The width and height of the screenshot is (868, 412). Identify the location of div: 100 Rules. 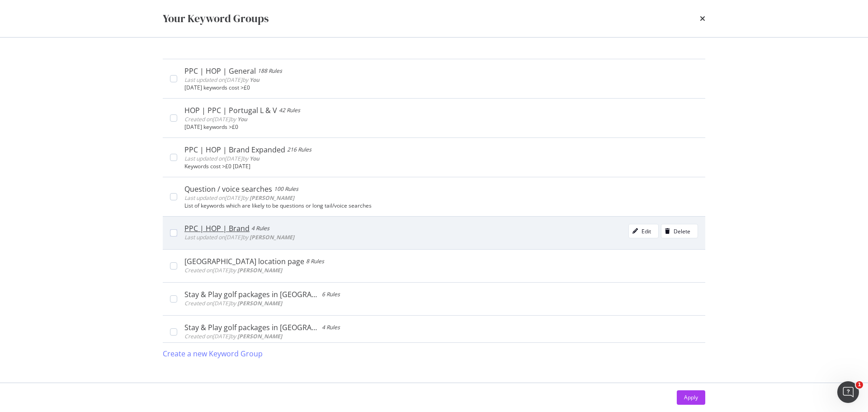
(286, 189).